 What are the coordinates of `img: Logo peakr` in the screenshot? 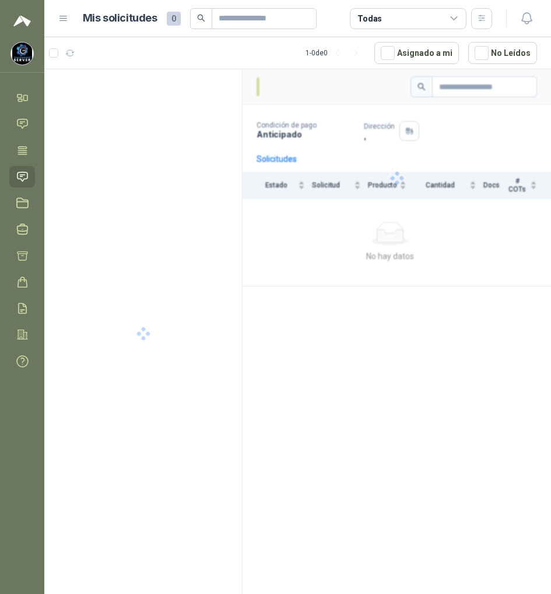 It's located at (22, 21).